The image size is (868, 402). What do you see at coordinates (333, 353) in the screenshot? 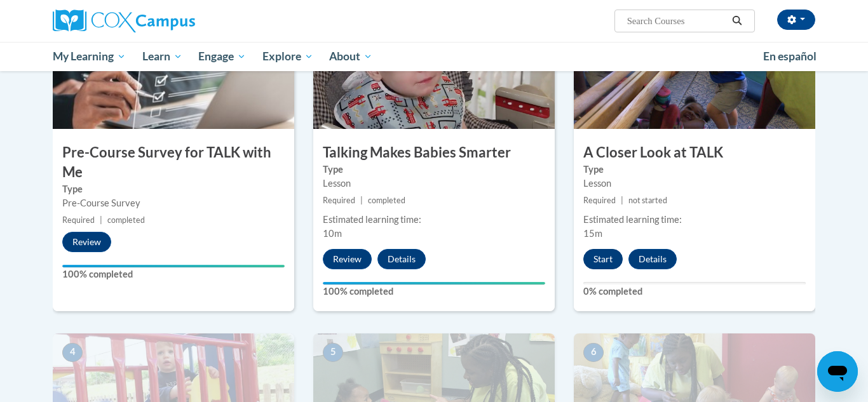
I see `span: 5` at bounding box center [333, 353].